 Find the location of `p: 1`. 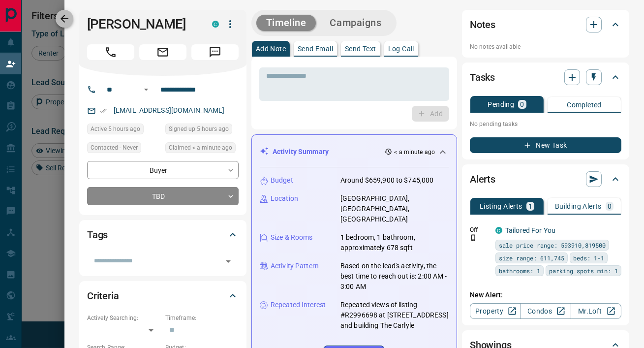

p: 1 is located at coordinates (530, 206).